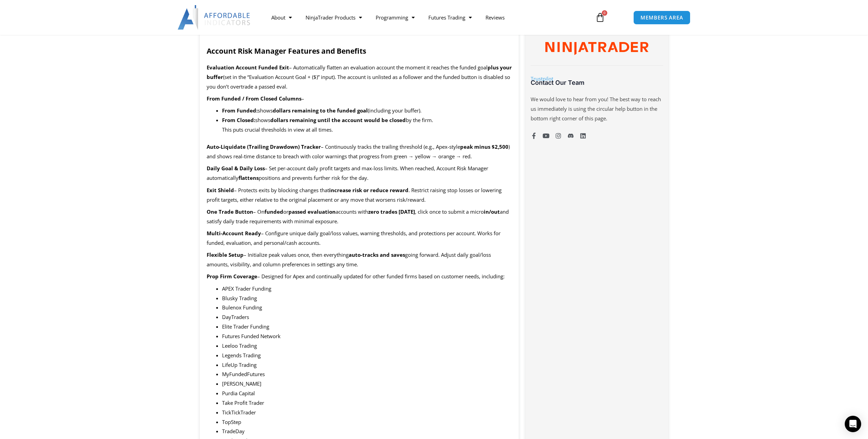  I want to click on span: – Designed for Apex and continually updated for other funded firms based on customer needs, inclu..., so click(381, 276).